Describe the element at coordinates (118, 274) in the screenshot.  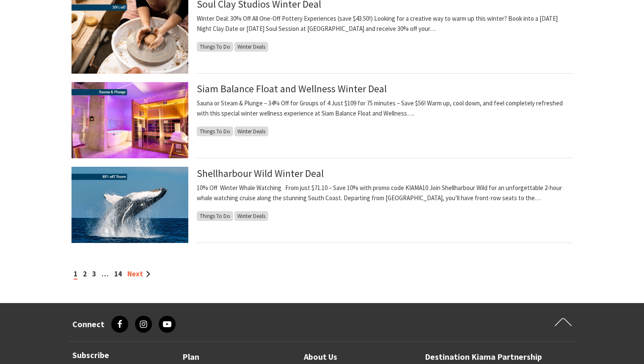
I see `a: 14` at that location.